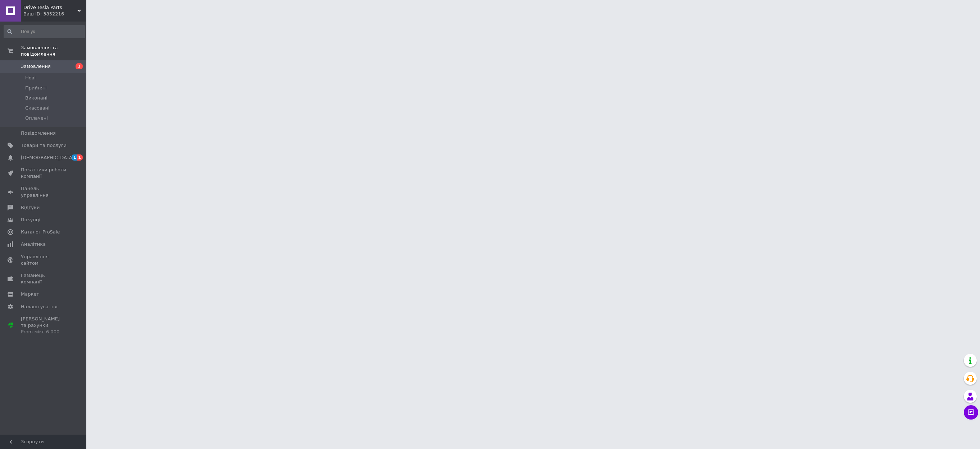 This screenshot has height=449, width=980. I want to click on button: Чат з покупцем, so click(971, 413).